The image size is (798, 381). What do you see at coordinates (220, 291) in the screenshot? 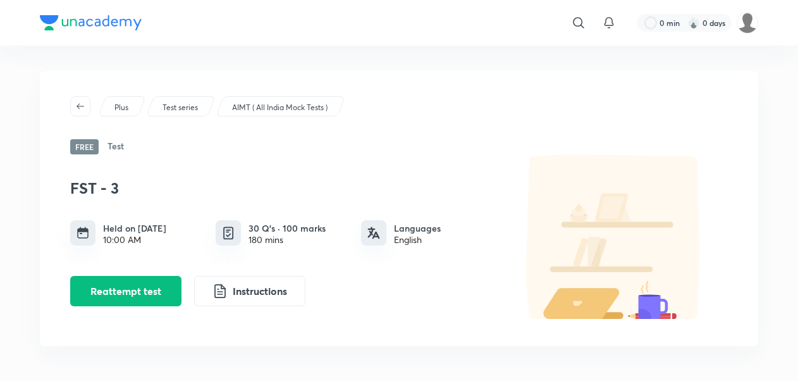
I see `img: instruction` at bounding box center [220, 291].